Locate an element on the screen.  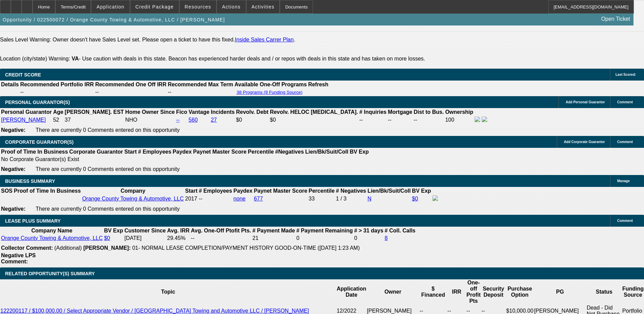
button: Application is located at coordinates (110, 7).